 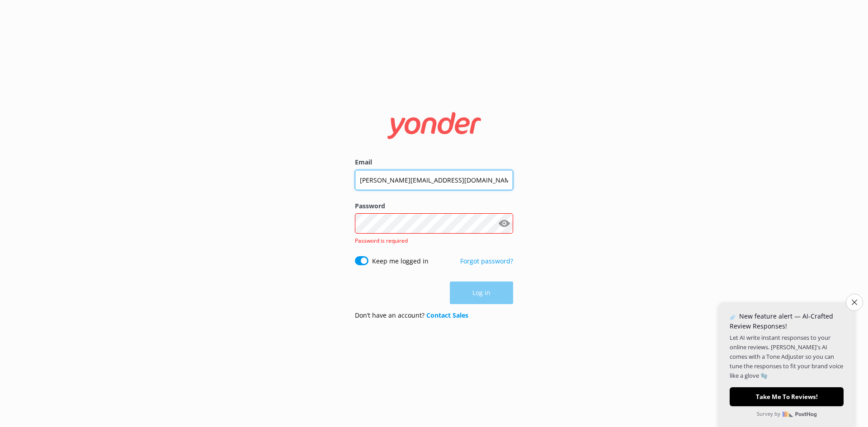 What do you see at coordinates (504, 224) in the screenshot?
I see `button: Show password` at bounding box center [504, 224].